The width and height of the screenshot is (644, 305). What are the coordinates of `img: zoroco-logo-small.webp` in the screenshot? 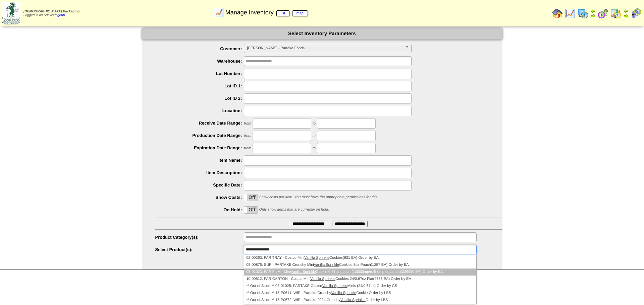 It's located at (11, 13).